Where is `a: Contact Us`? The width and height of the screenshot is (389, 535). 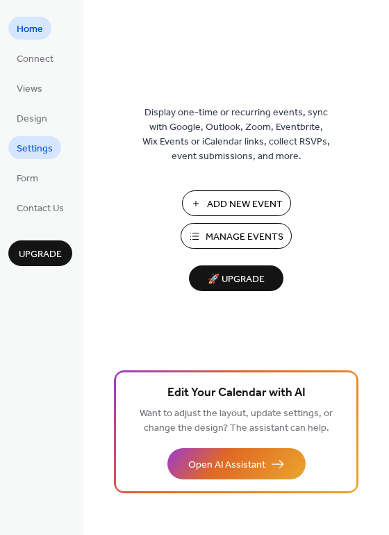 a: Contact Us is located at coordinates (40, 207).